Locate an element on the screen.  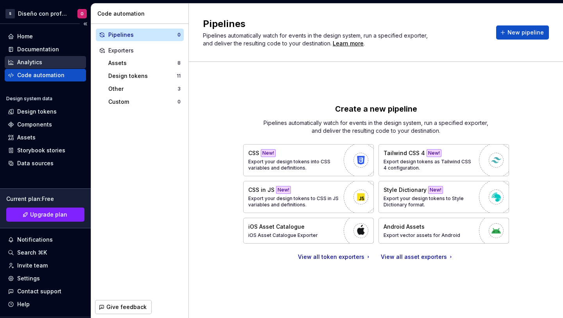
a: Learn more is located at coordinates (348, 43).